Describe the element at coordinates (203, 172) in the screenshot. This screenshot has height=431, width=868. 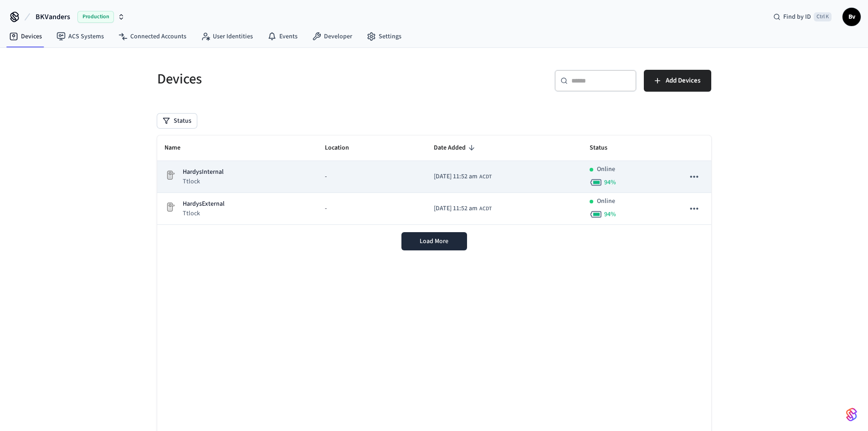
I see `p: HardysInternal` at that location.